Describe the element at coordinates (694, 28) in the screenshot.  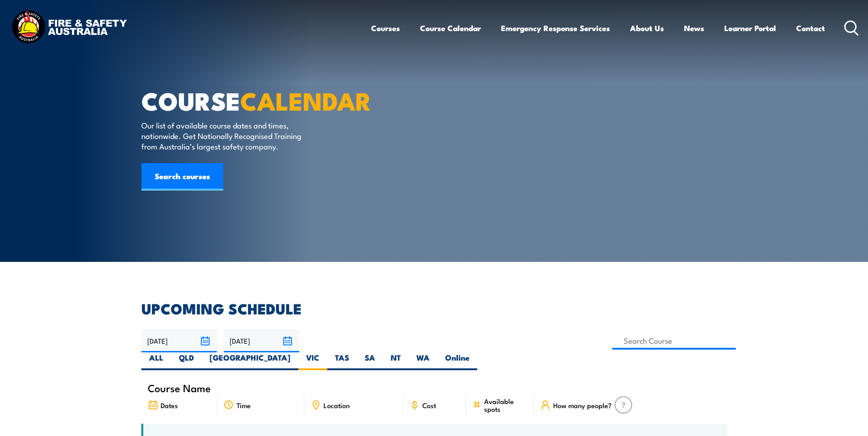
I see `a: News` at that location.